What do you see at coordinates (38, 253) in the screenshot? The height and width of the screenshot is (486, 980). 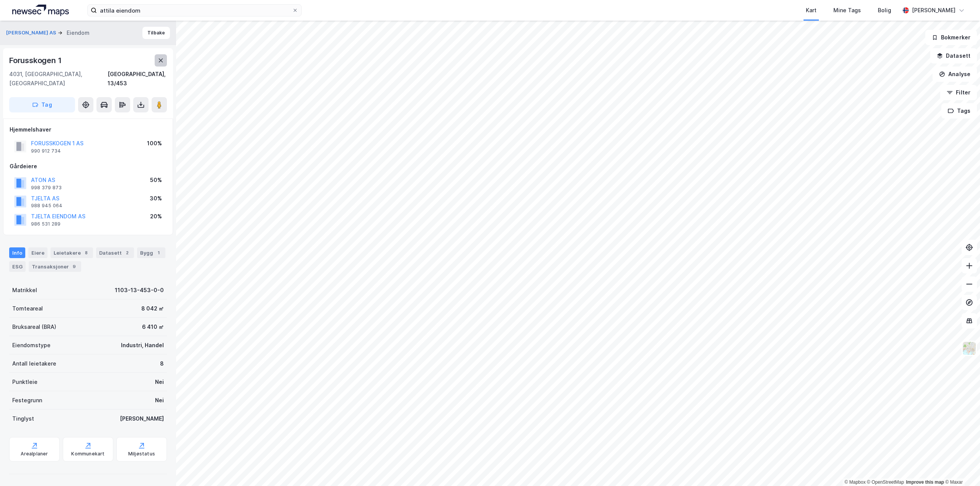 I see `div: Eiere` at bounding box center [38, 253].